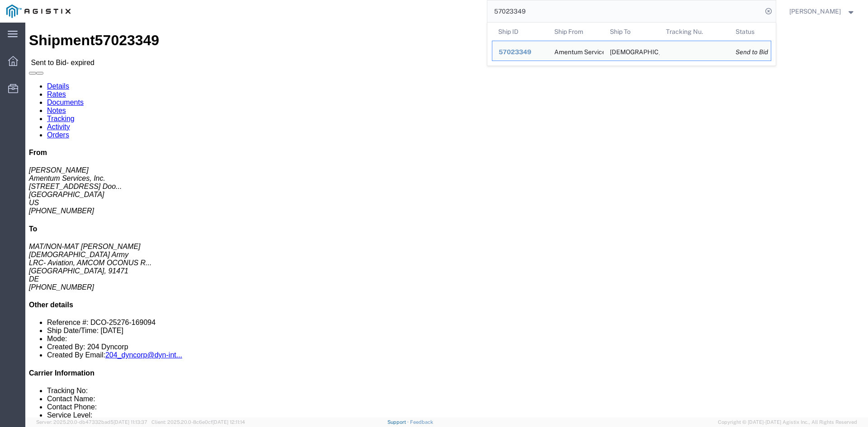  What do you see at coordinates (399, 422) in the screenshot?
I see `a: Support` at bounding box center [399, 422].